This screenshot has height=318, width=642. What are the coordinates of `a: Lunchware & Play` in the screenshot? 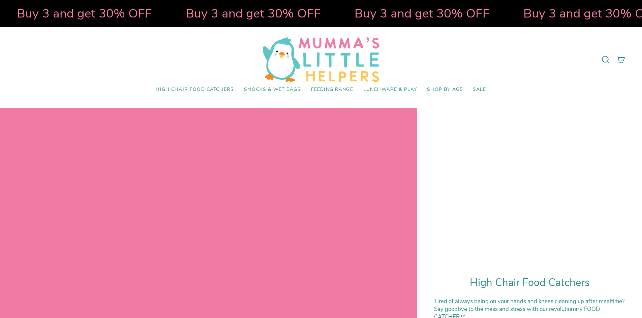 It's located at (390, 90).